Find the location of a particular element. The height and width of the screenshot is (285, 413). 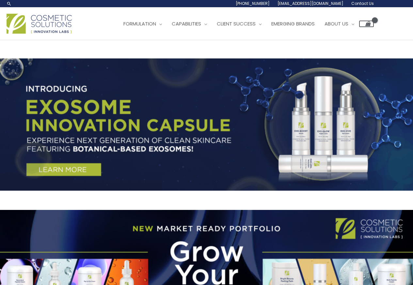

a: Formulation is located at coordinates (143, 24).